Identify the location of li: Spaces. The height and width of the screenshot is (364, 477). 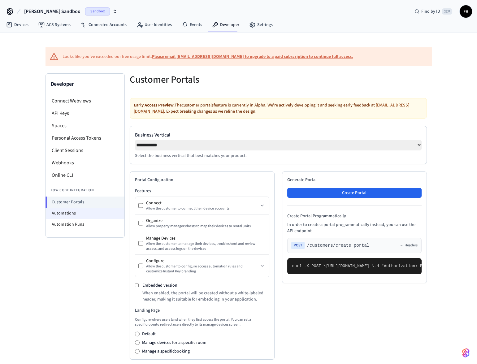
(85, 126).